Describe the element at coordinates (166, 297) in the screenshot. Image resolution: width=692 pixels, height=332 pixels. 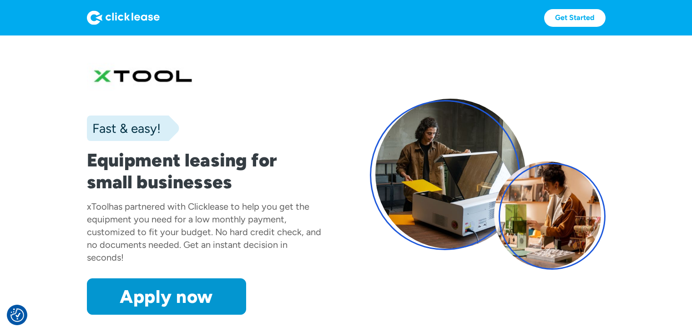
I see `a: Apply now` at that location.